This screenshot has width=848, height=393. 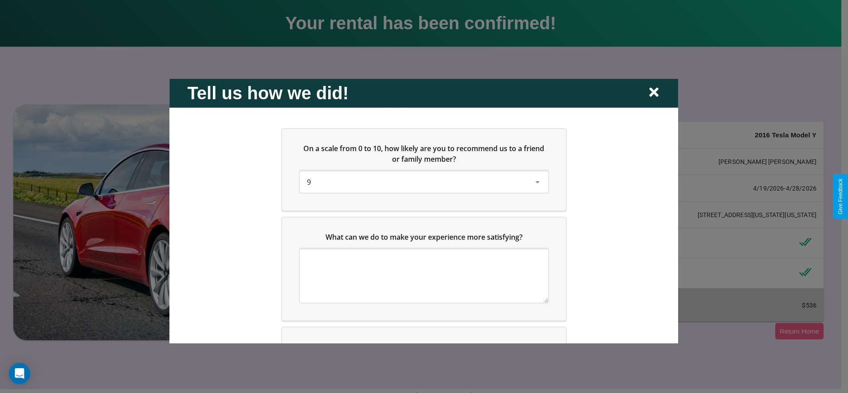 I want to click on div: Open Intercom Messenger, so click(x=20, y=374).